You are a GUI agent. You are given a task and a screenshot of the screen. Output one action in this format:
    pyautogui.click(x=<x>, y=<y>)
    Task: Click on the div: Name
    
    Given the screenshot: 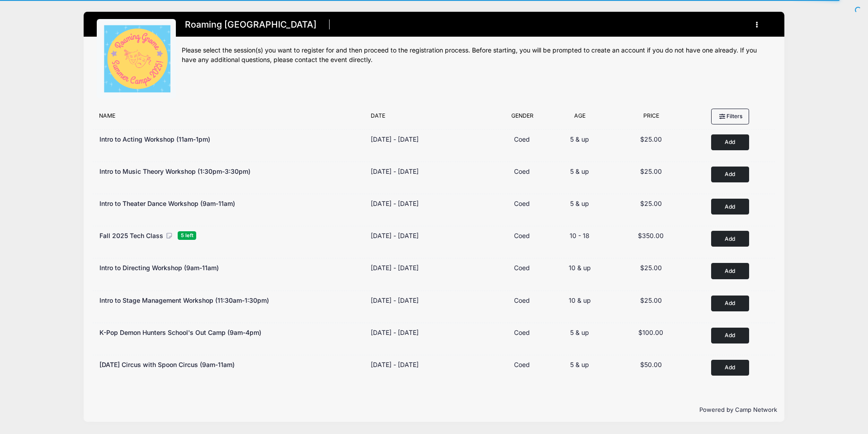 What is the action you would take?
    pyautogui.click(x=230, y=118)
    